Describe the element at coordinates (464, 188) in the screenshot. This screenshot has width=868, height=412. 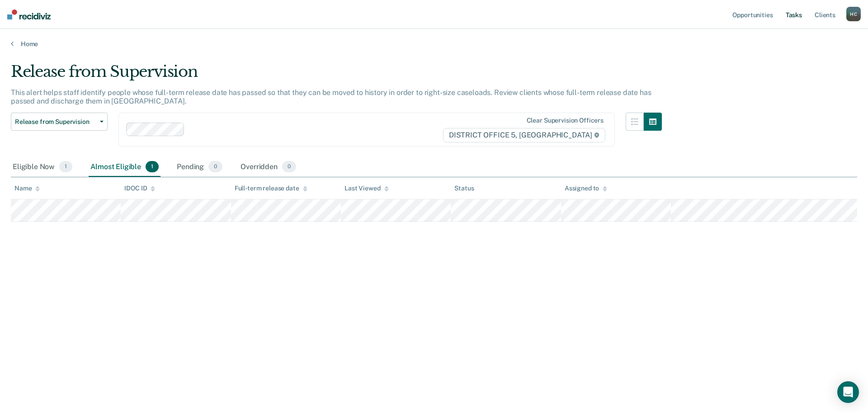
I see `div: Status` at that location.